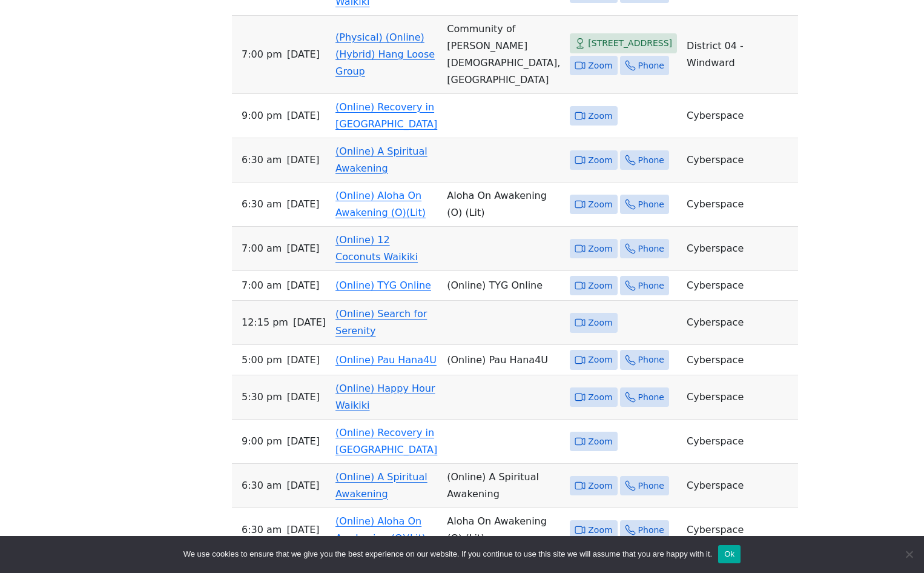 The width and height of the screenshot is (924, 573). Describe the element at coordinates (261, 397) in the screenshot. I see `span: 5:30 PM` at that location.